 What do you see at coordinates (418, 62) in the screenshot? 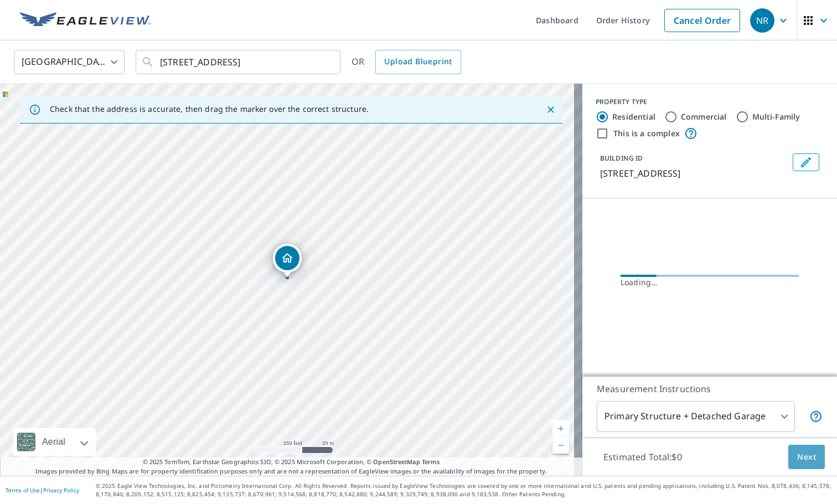
I see `a: Upload Blueprint` at bounding box center [418, 62].